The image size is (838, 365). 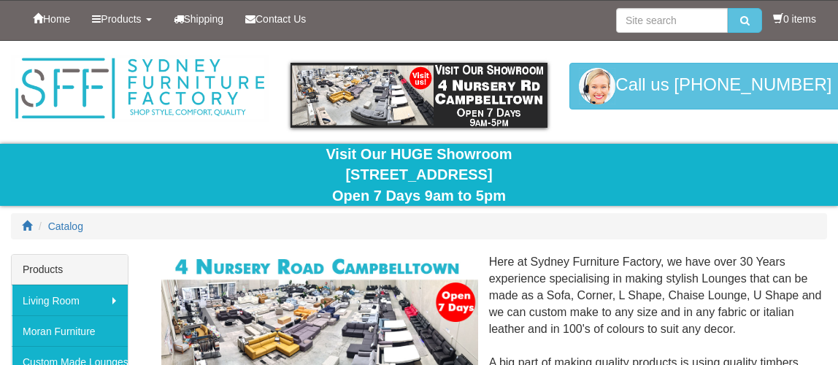 I want to click on span: Shipping, so click(x=204, y=19).